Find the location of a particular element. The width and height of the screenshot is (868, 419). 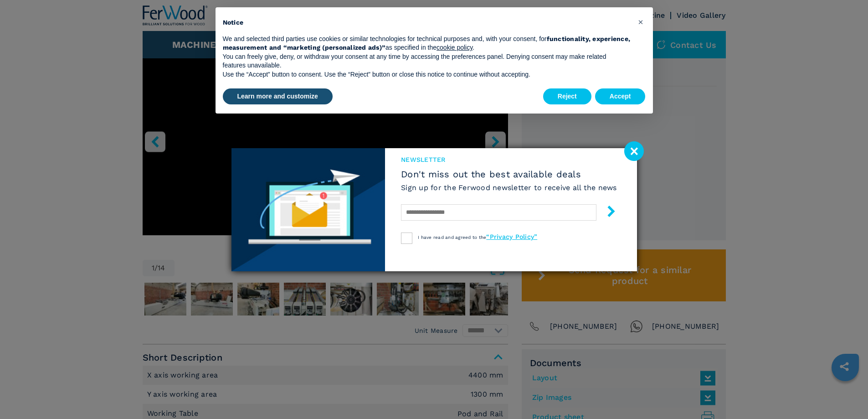

button: Learn more and customize is located at coordinates (277, 97).